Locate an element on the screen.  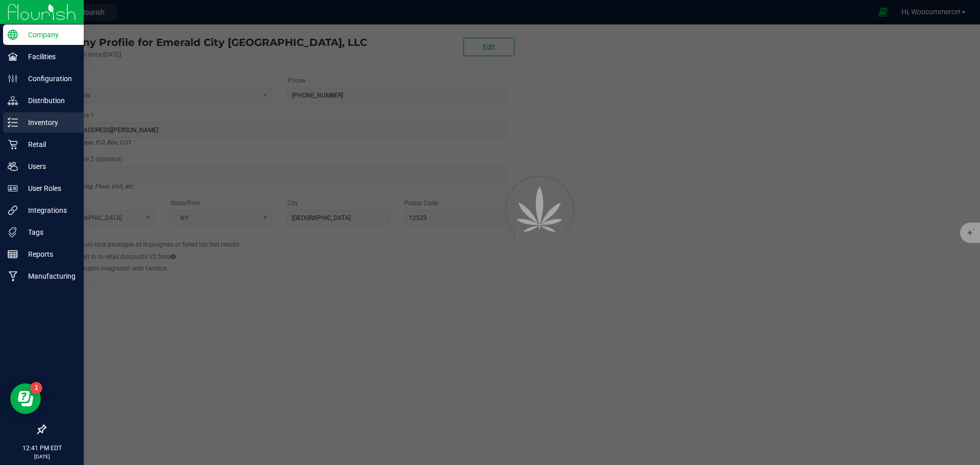
inline-svg: Facilities is located at coordinates (13, 57).